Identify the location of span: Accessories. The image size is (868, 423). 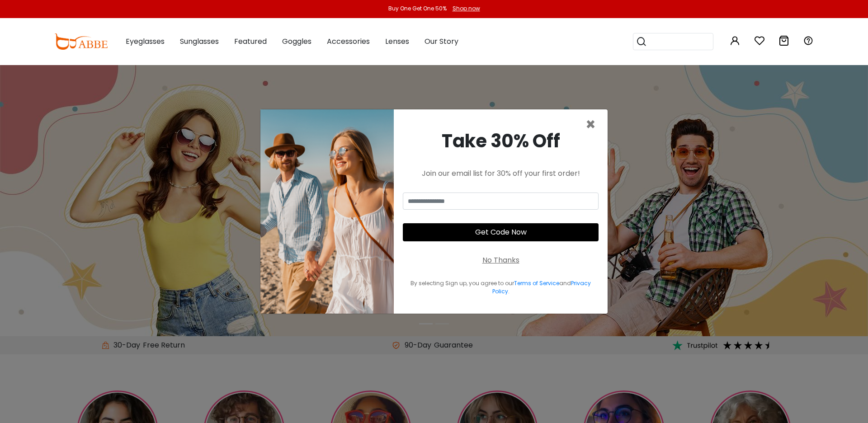
(348, 41).